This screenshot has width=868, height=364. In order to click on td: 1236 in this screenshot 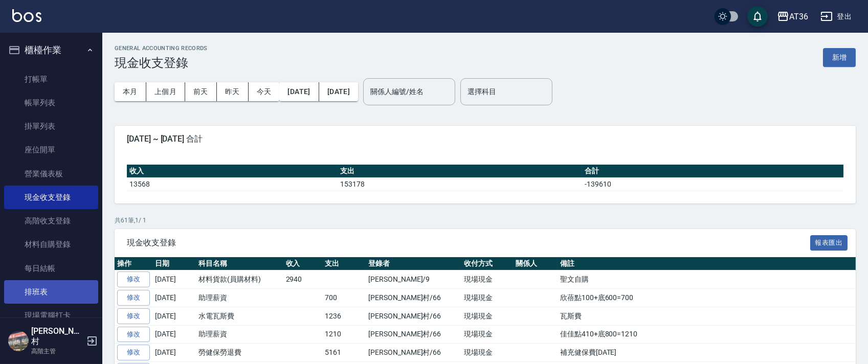, I will do `click(344, 316)`.